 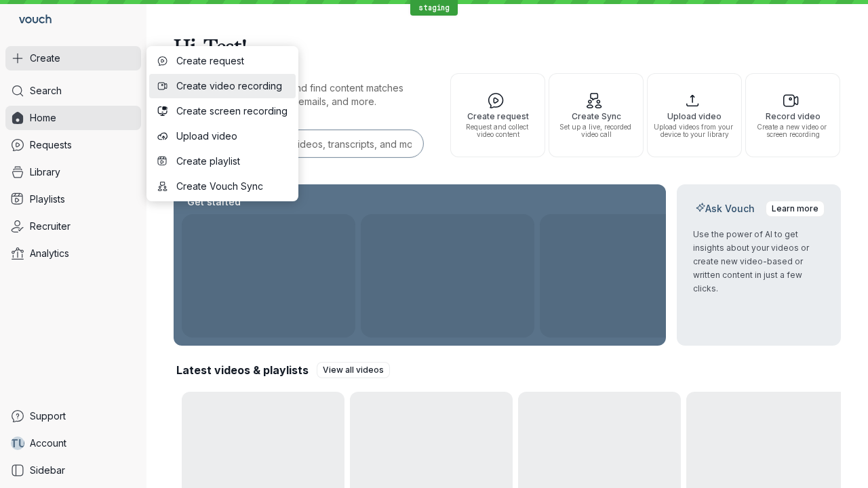 What do you see at coordinates (223, 61) in the screenshot?
I see `button: Create request` at bounding box center [223, 61].